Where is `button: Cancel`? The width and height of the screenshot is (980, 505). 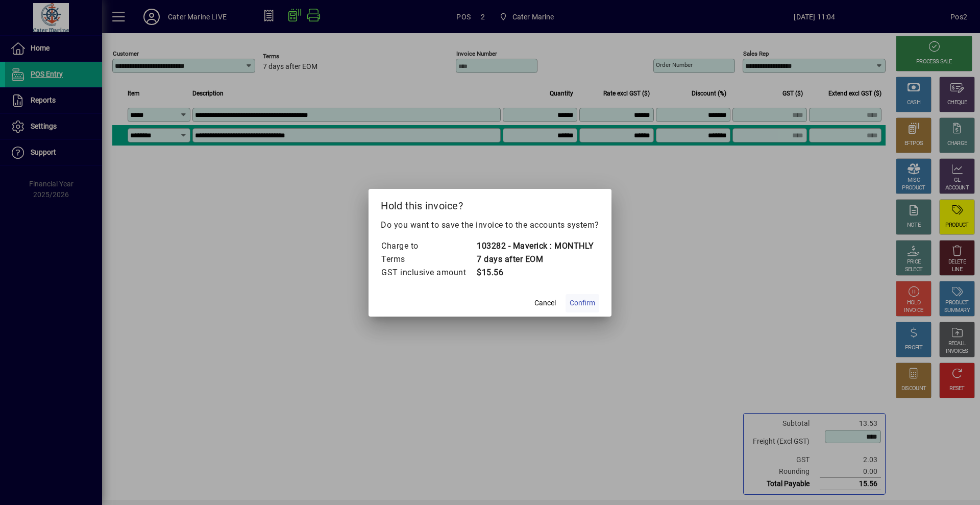
button: Cancel is located at coordinates (545, 303).